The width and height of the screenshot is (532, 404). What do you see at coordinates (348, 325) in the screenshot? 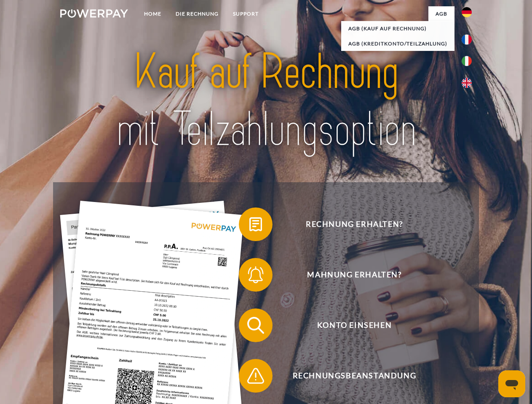
I see `button: Konto einsehen` at bounding box center [348, 325].